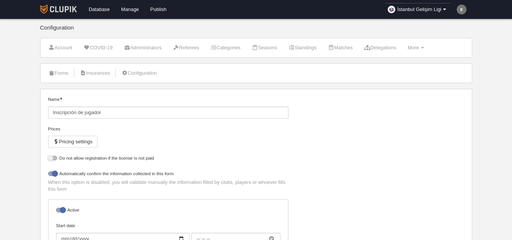  I want to click on a: Standings, so click(302, 48).